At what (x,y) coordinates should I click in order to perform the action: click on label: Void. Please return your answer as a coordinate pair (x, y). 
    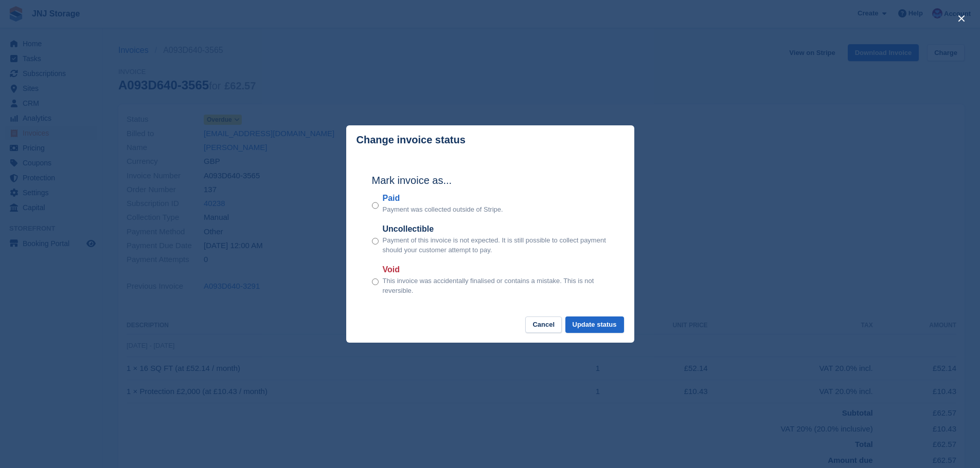
    Looking at the image, I should click on (495, 270).